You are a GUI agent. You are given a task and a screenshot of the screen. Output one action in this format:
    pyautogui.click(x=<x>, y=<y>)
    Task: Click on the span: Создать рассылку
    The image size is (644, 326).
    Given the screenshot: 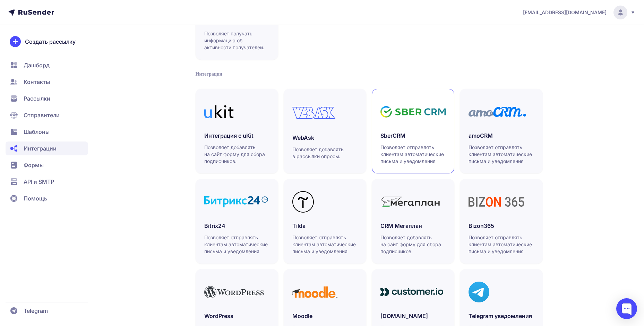 What is the action you would take?
    pyautogui.click(x=50, y=41)
    